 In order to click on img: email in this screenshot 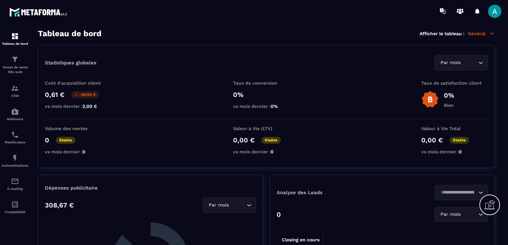, I will do `click(15, 181)`.